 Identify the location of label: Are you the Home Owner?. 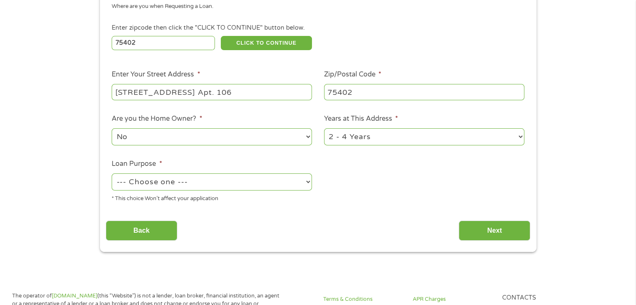
(157, 119).